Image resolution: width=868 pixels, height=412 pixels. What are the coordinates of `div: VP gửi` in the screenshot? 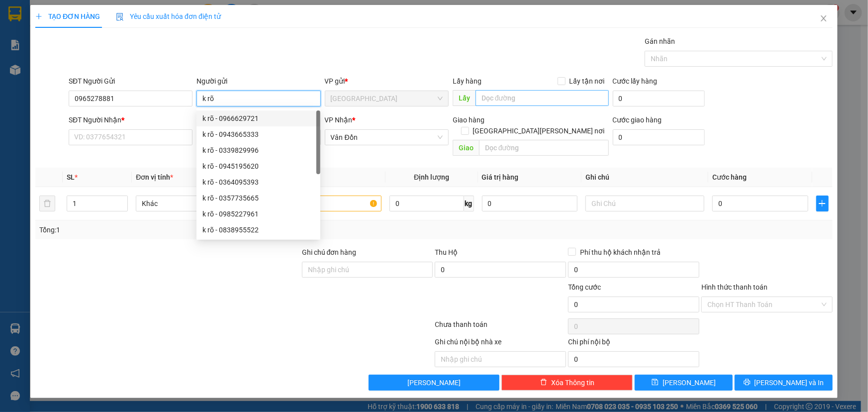 It's located at (387, 81).